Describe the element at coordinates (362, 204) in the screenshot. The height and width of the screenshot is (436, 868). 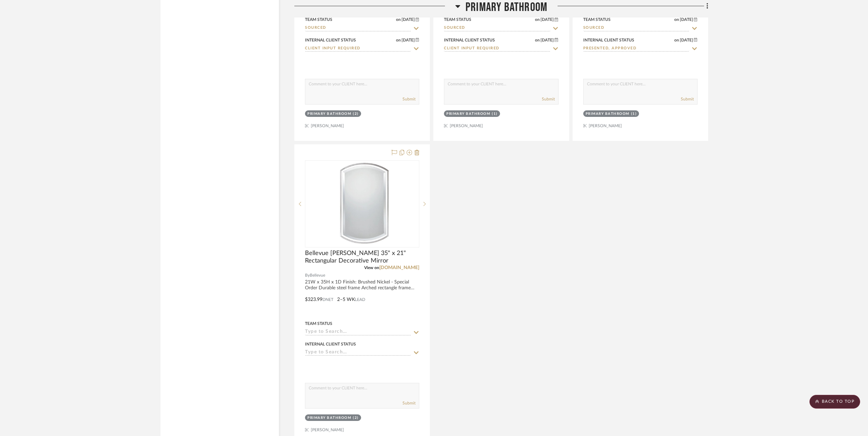
I see `img: Bellevue Deuel 35" x 21" Rectangular Decorative Mirror` at that location.